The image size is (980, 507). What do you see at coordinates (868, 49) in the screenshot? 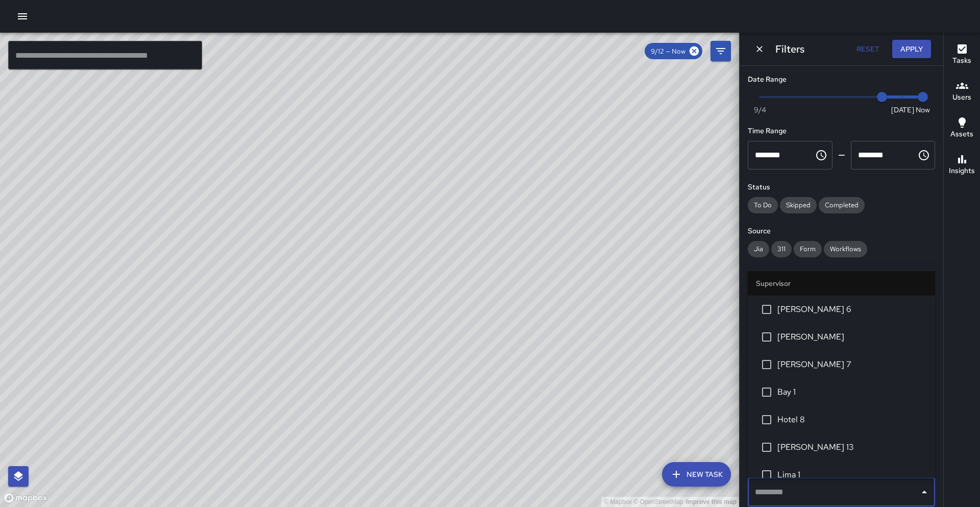
I see `button: Reset` at bounding box center [868, 49].